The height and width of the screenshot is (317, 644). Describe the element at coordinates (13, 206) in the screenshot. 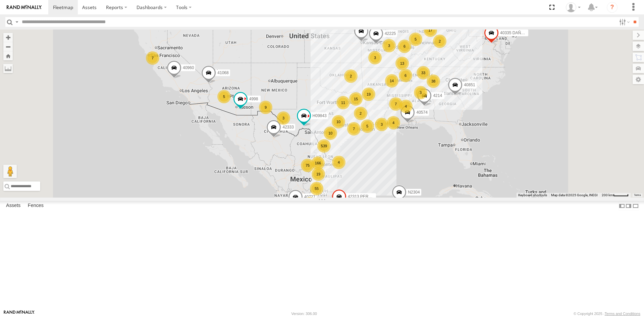

I see `label: Assets` at that location.